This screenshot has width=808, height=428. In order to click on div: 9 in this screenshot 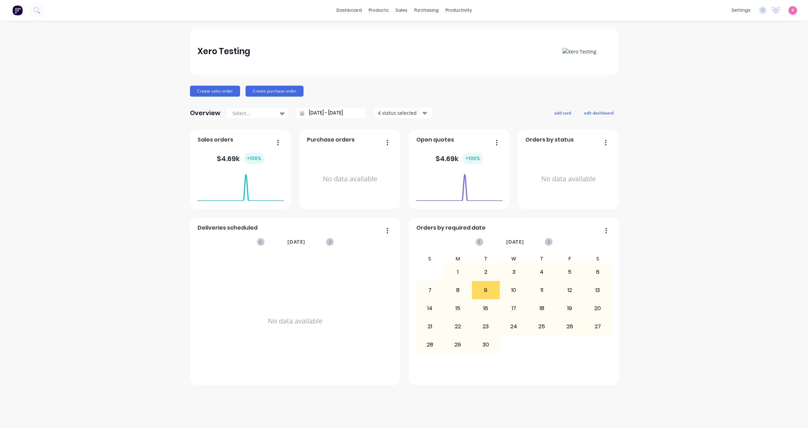, I will do `click(486, 290)`.